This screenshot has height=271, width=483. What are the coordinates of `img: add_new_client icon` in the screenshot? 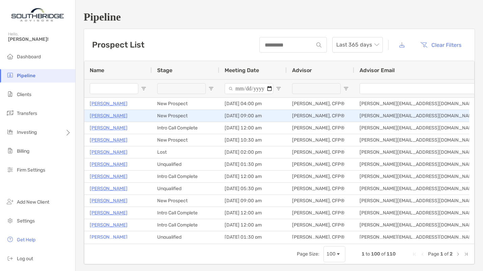 It's located at (10, 202).